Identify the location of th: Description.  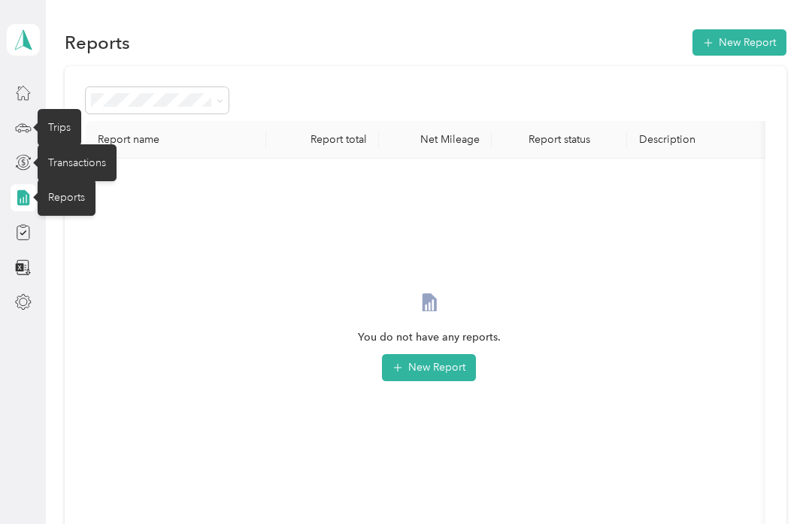
(702, 140).